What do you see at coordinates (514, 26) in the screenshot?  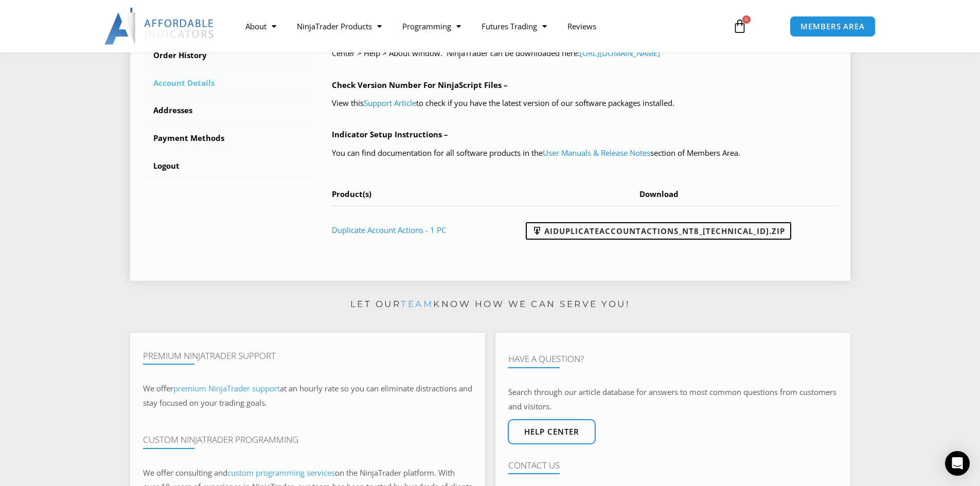 I see `a: Futures Trading` at bounding box center [514, 26].